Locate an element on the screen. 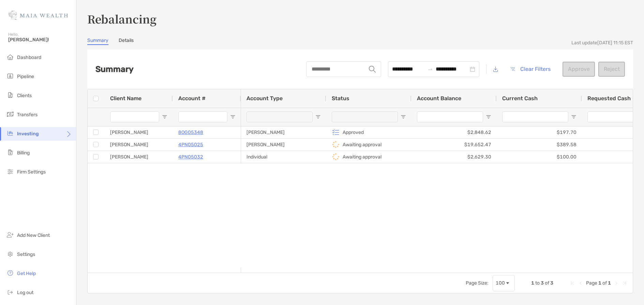 Image resolution: width=644 pixels, height=305 pixels. div: Individual is located at coordinates (284, 157).